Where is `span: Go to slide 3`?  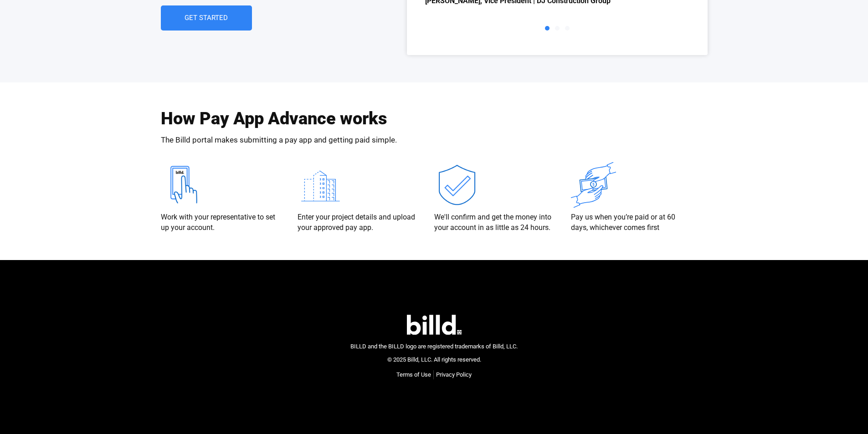
span: Go to slide 3 is located at coordinates (567, 28).